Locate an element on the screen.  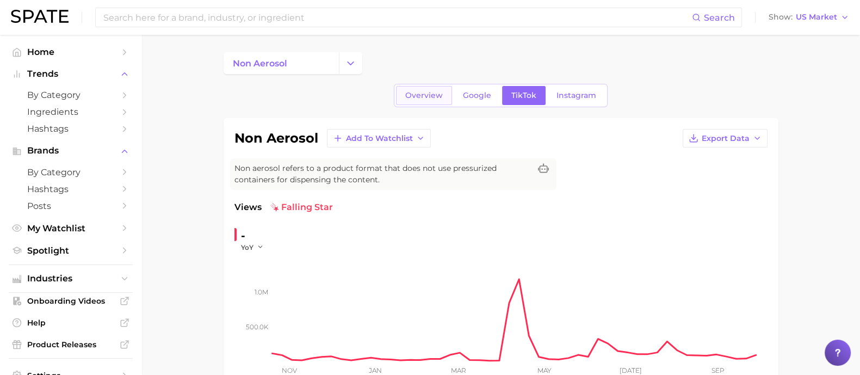
span: My Watchlist is located at coordinates (71, 228).